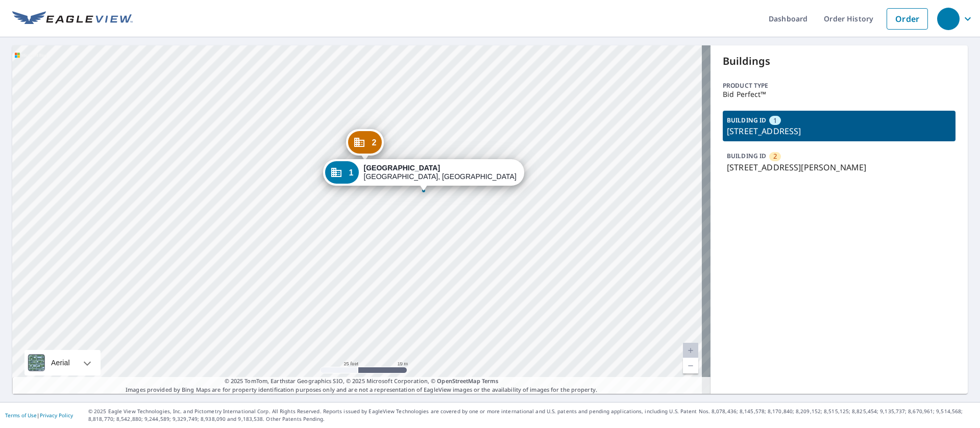  What do you see at coordinates (532, 415) in the screenshot?
I see `p: © 2025 Eagle View Technologies, Inc. and Pictometry International Corp. All Rights Reserved. Repo...` at bounding box center [532, 415].